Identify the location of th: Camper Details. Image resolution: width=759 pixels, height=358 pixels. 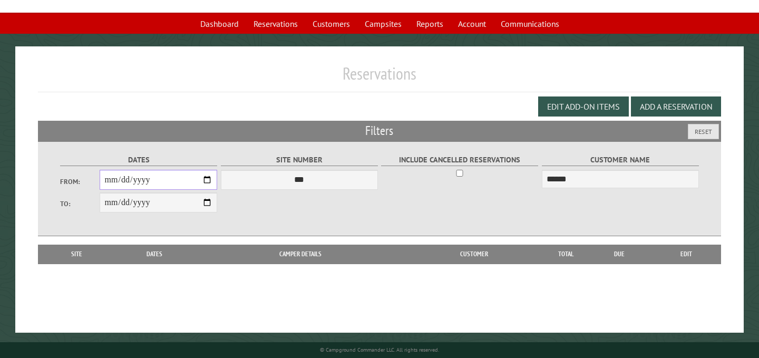
(300, 254).